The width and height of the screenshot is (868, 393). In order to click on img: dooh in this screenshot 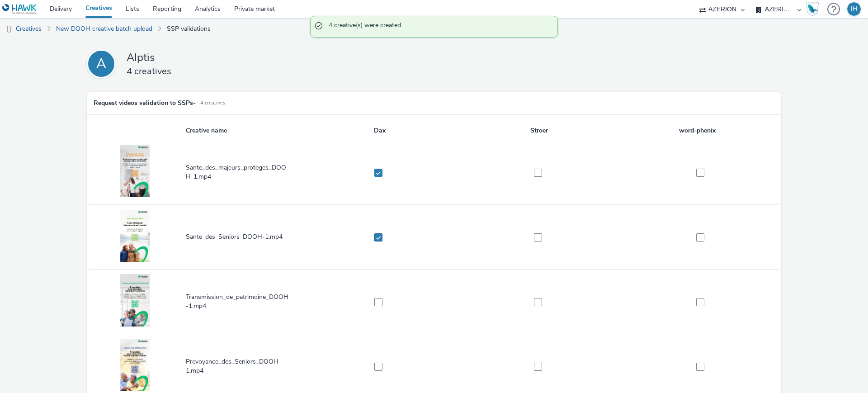, I will do `click(9, 30)`.